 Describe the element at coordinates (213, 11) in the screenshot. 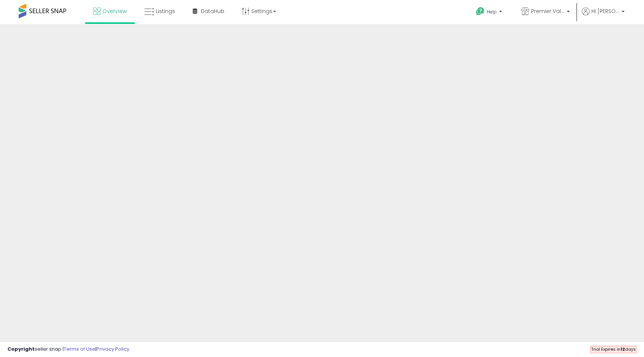

I see `span: DataHub` at that location.